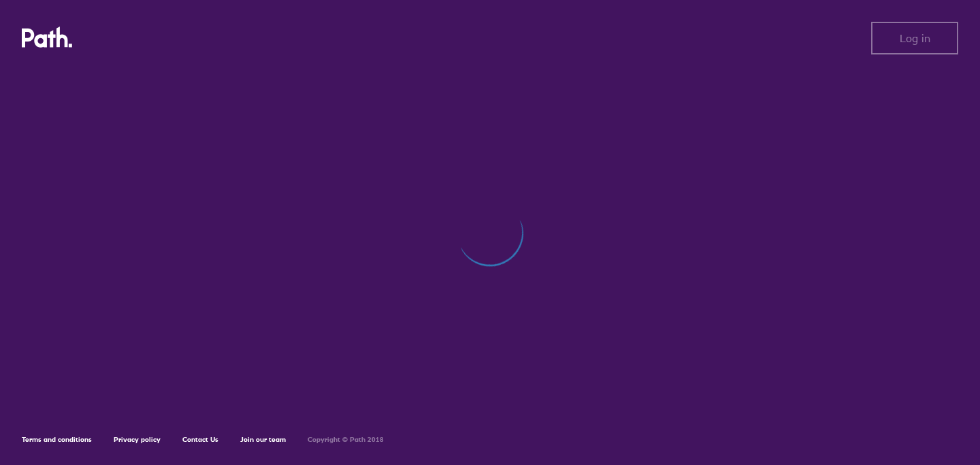  Describe the element at coordinates (57, 440) in the screenshot. I see `a: Terms and conditions` at that location.